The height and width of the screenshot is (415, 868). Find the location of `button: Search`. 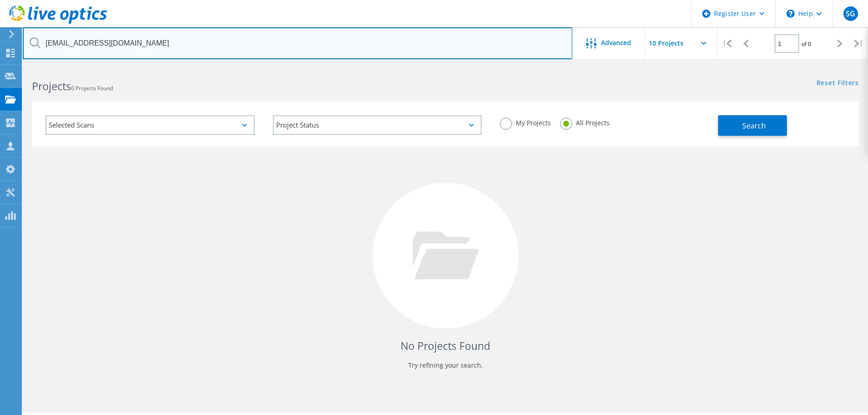

button: Search is located at coordinates (752, 125).